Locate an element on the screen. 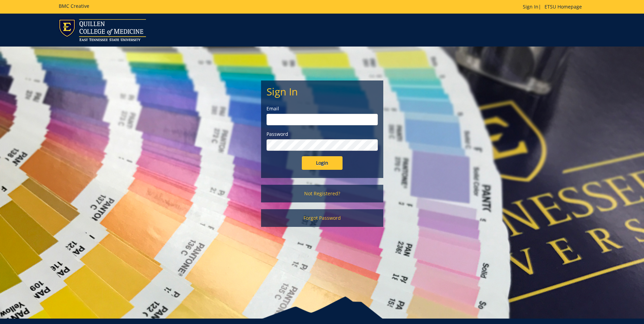  h2: Sign In is located at coordinates (322, 91).